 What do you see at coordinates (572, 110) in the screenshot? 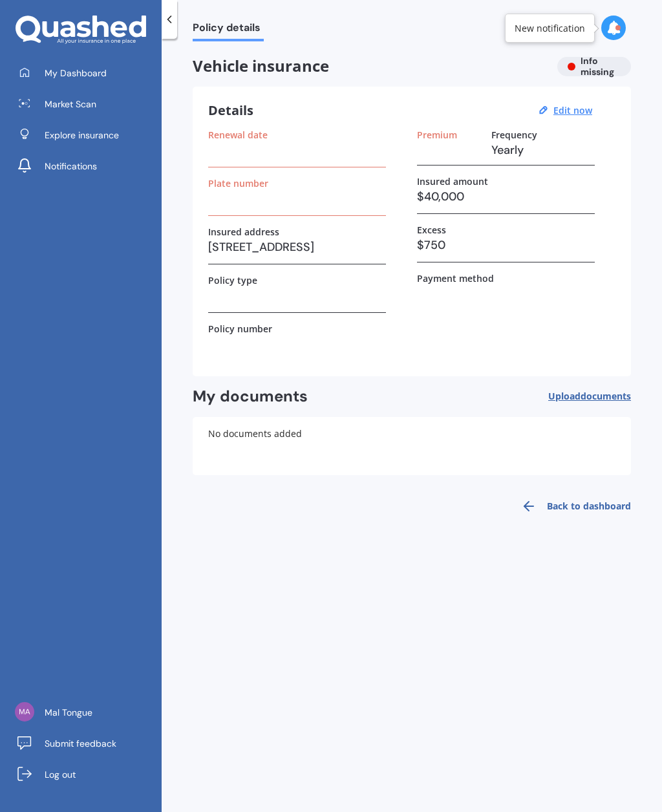
I see `u: Edit now` at bounding box center [572, 110].